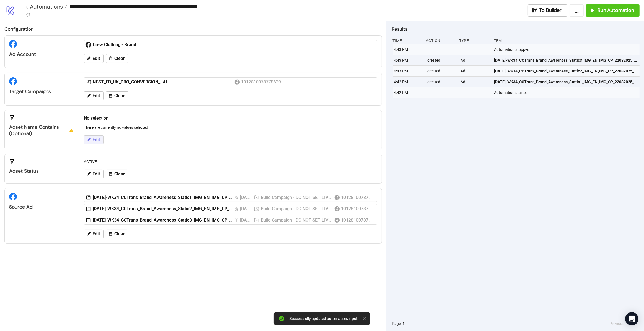 This screenshot has height=331, width=644. Describe the element at coordinates (612, 11) in the screenshot. I see `button: Run Automation` at that location.